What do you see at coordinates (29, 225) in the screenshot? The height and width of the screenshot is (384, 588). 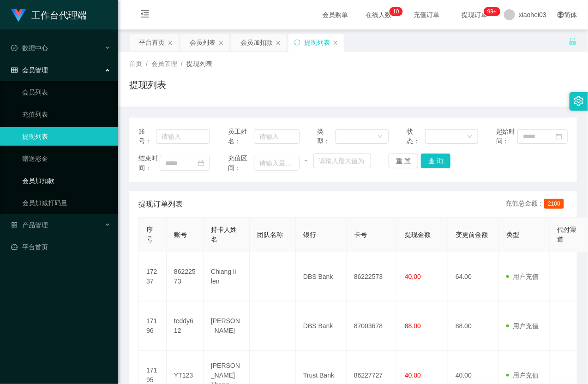 I see `span: 产品管理` at bounding box center [29, 225].